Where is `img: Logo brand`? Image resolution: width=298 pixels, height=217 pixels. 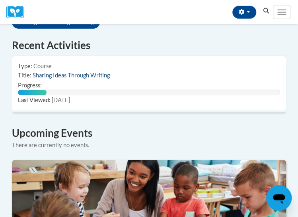 img: Logo brand is located at coordinates (18, 12).